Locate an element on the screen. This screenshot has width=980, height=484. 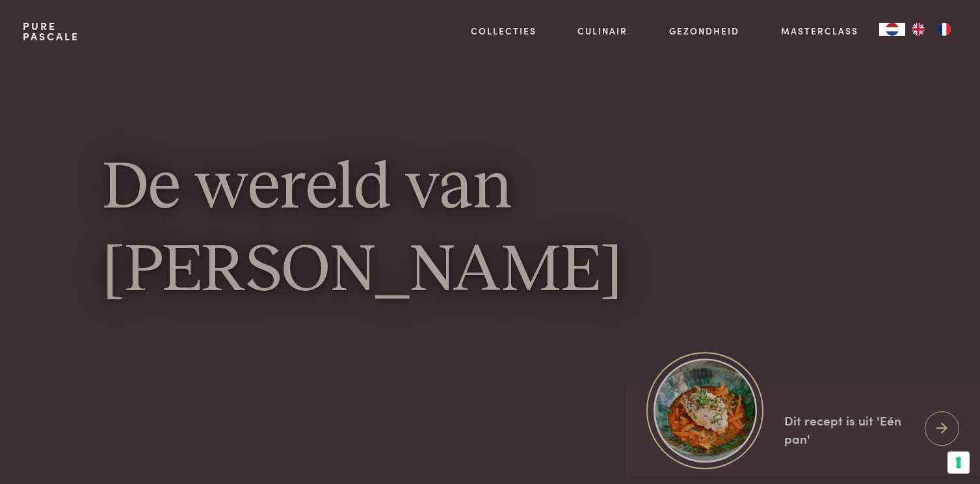
a: EN is located at coordinates (919, 30).